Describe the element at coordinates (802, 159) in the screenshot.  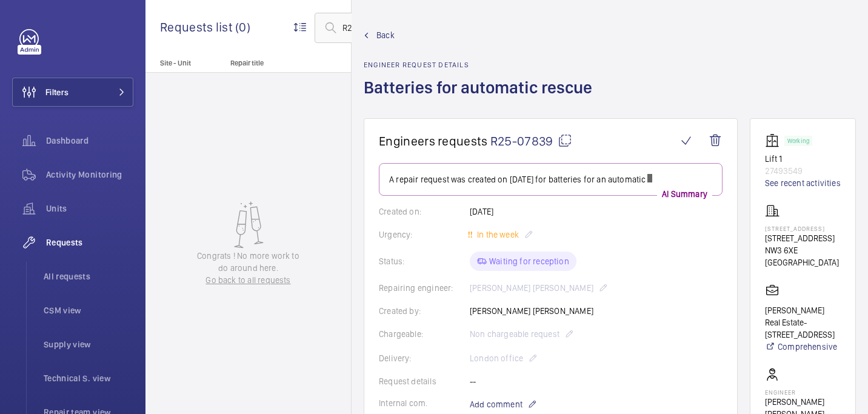
I see `p: Lift 1` at that location.